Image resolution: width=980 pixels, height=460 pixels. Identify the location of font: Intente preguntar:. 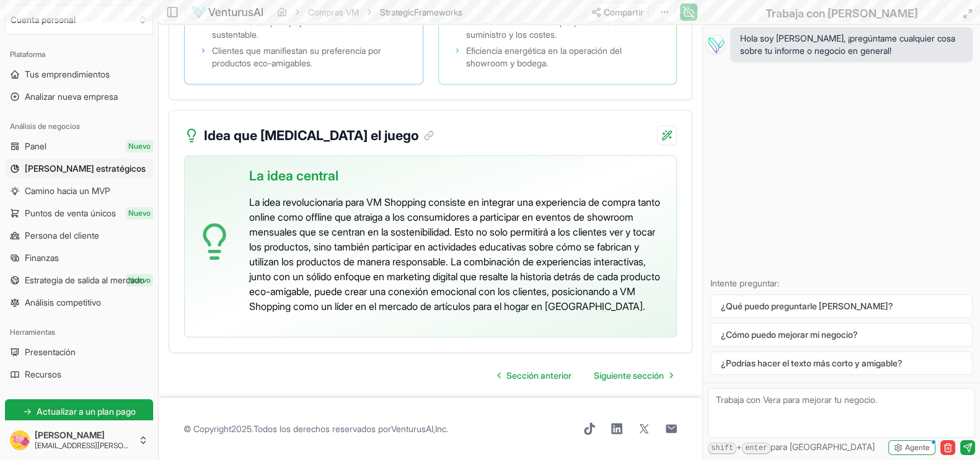
(744, 283).